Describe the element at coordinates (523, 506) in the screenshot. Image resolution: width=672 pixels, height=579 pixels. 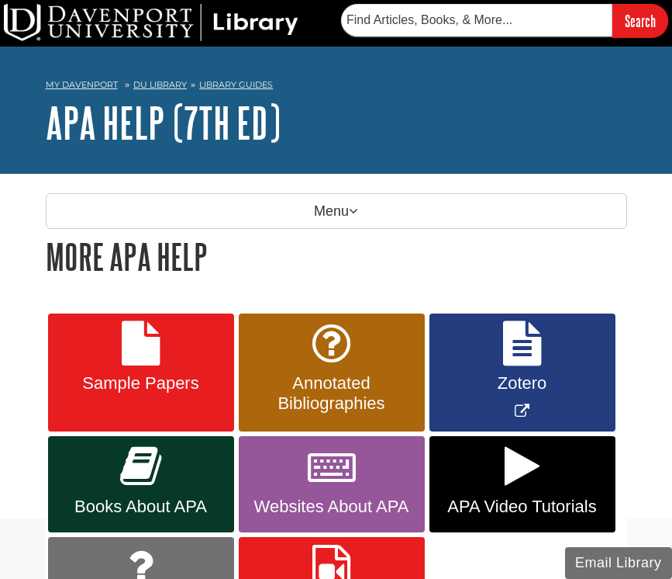
I see `span: APA Video Tutorials` at that location.